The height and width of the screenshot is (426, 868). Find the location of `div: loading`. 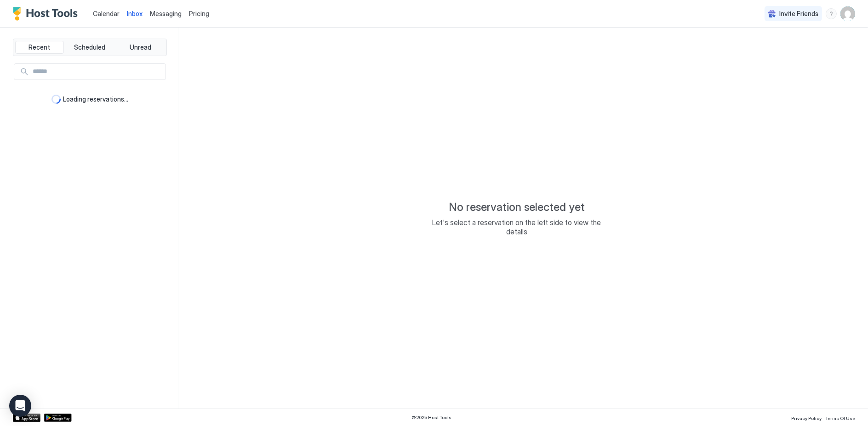

div: loading is located at coordinates (56, 100).